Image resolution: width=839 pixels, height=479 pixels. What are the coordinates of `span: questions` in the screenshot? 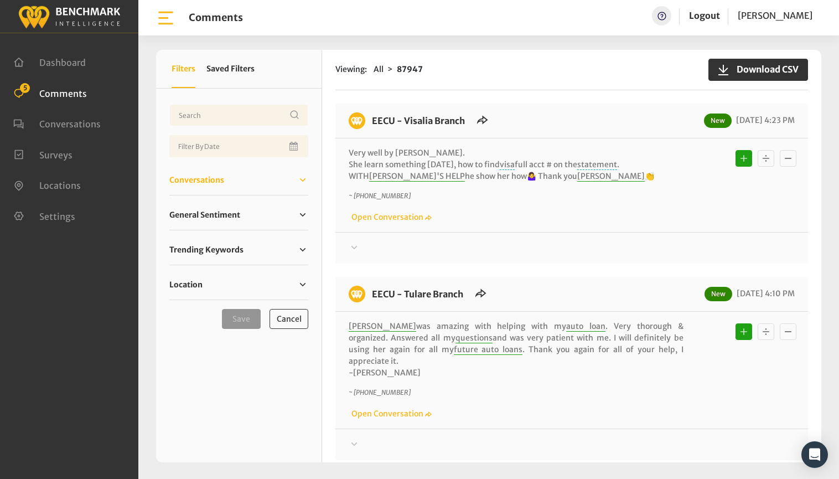 It's located at (474, 338).